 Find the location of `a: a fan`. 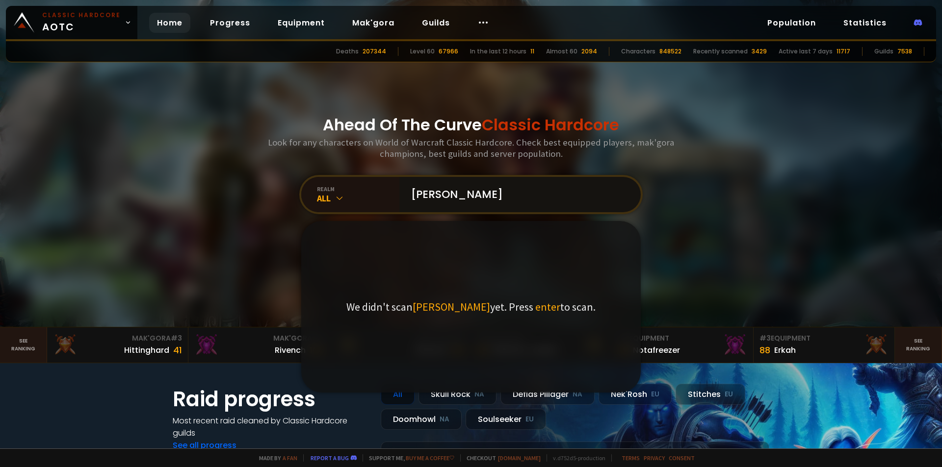

a: a fan is located at coordinates (290, 458).